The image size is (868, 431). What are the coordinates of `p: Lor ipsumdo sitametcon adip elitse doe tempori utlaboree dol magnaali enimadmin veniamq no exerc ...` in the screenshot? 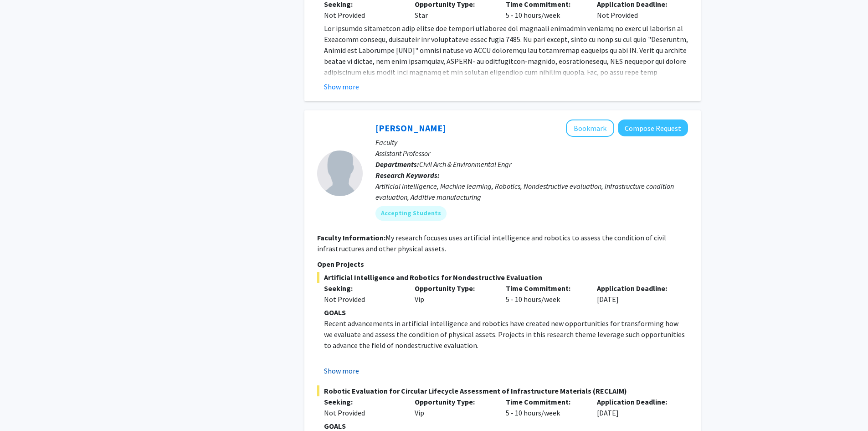 It's located at (506, 88).